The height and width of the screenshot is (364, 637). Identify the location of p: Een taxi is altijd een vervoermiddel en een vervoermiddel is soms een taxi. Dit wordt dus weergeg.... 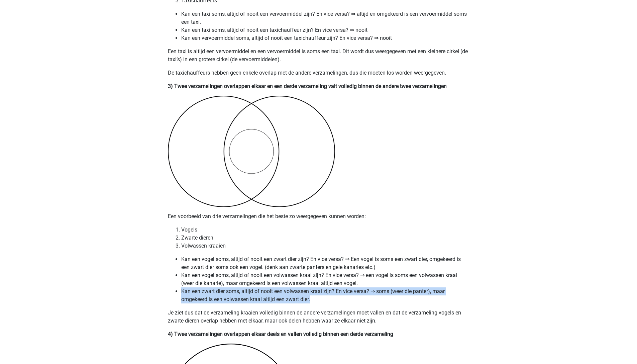
(319, 55).